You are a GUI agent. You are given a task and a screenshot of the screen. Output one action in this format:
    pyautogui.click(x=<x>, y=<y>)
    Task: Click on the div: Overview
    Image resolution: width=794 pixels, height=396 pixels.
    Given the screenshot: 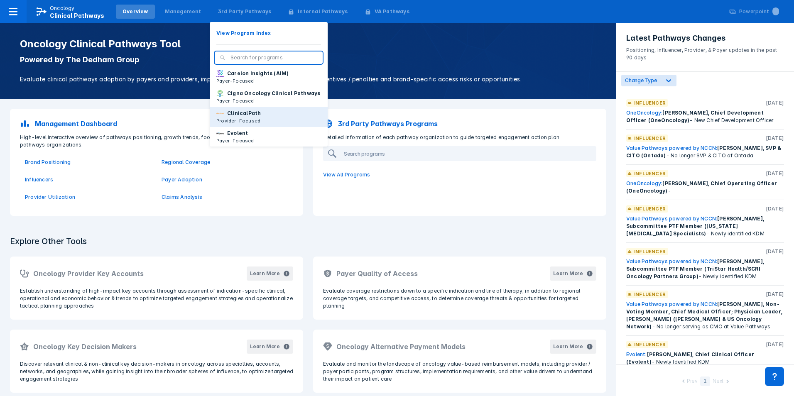 What is the action you would take?
    pyautogui.click(x=135, y=12)
    